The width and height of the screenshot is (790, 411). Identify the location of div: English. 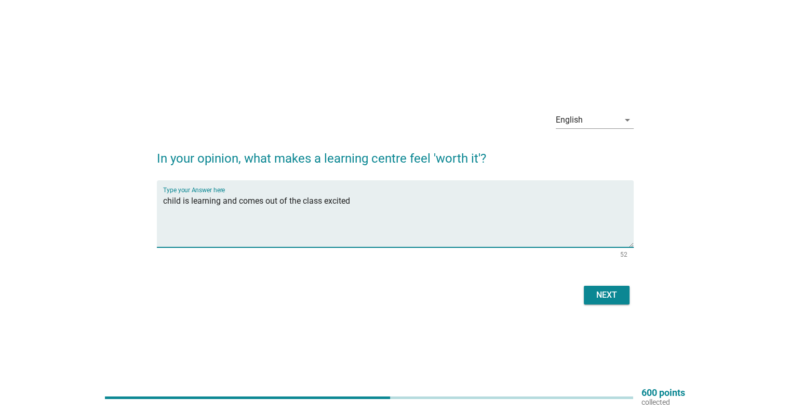
(569, 120).